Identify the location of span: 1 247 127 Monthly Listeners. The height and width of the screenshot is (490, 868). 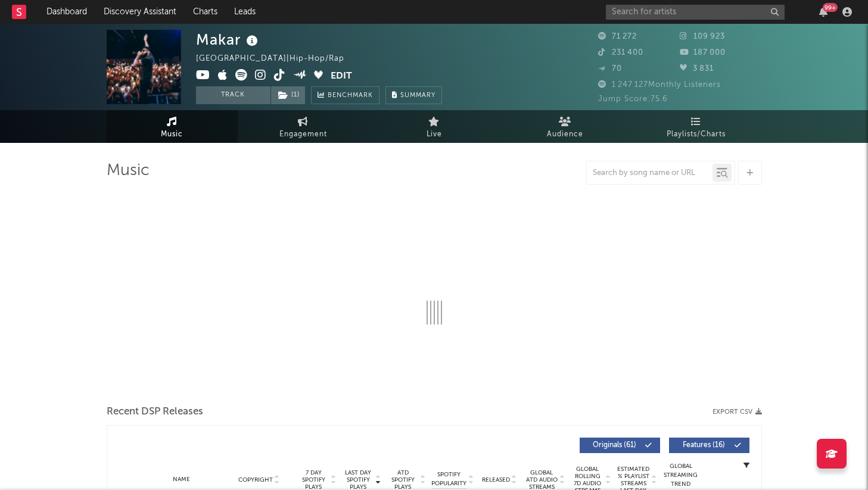
(659, 85).